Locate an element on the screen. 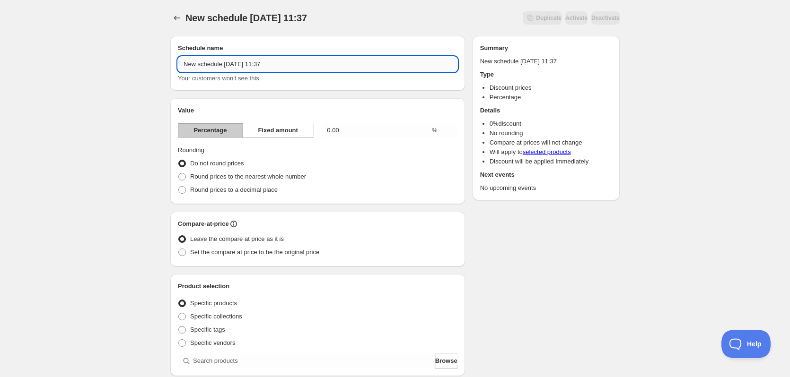 The width and height of the screenshot is (790, 377). button: Browse is located at coordinates (446, 361).